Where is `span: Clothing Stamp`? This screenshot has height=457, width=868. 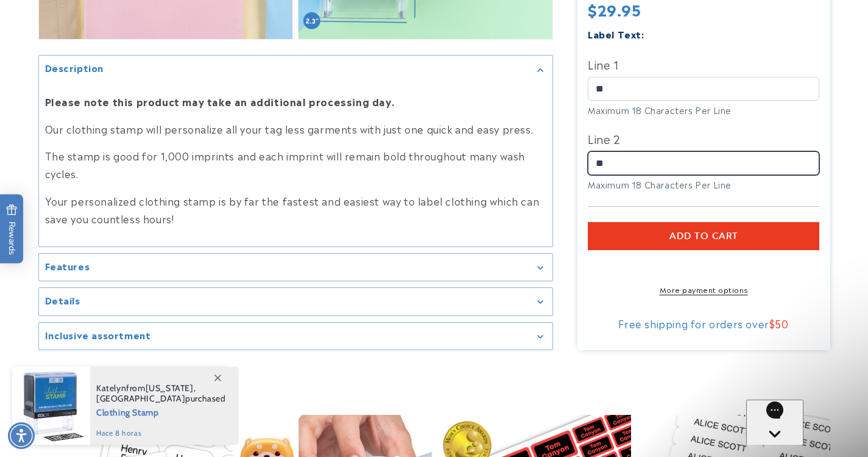
span: Clothing Stamp is located at coordinates (161, 411).